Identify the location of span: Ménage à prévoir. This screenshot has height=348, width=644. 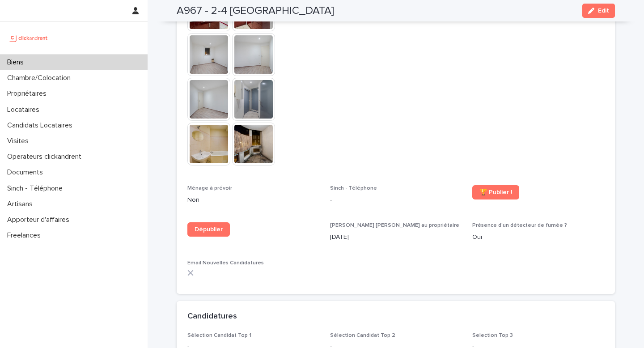
(210, 189).